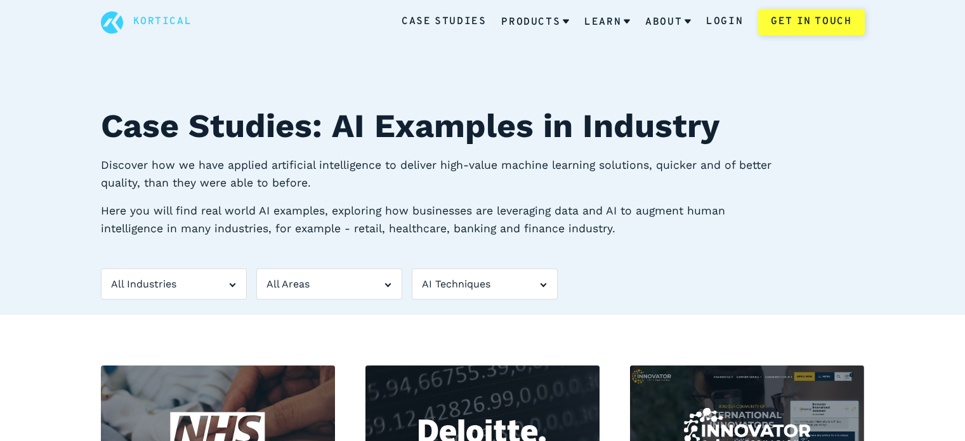  Describe the element at coordinates (485, 284) in the screenshot. I see `div: AI Techniques` at that location.